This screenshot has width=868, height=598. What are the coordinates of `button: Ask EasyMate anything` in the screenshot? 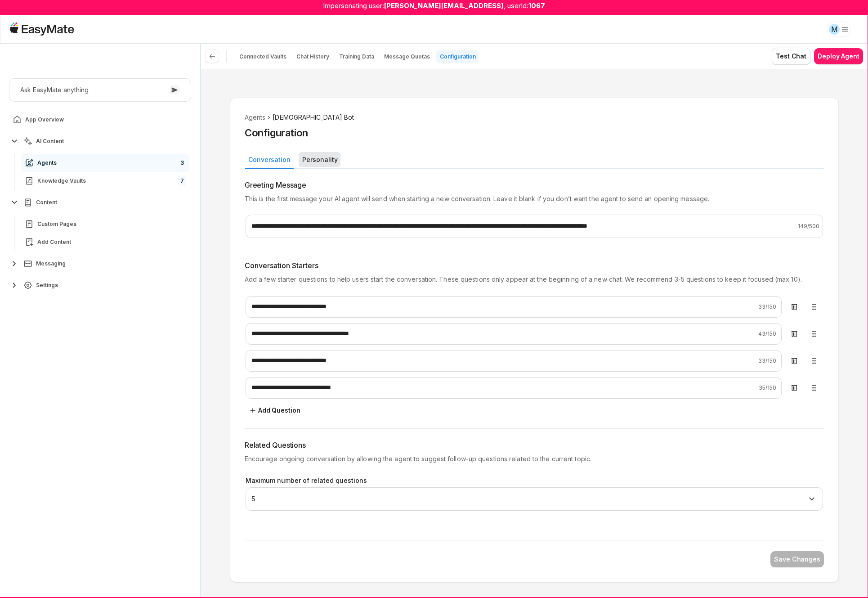 It's located at (100, 90).